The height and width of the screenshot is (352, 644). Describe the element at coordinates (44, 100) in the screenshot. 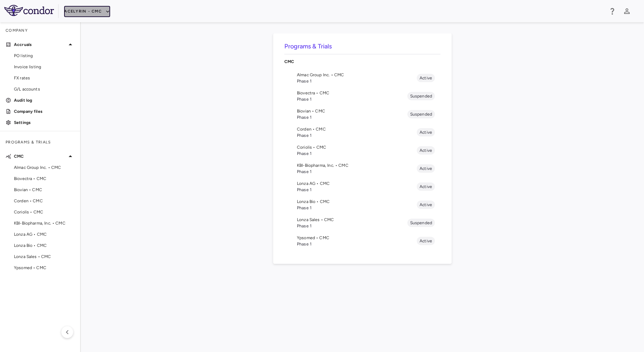

I see `p: Audit log` at that location.